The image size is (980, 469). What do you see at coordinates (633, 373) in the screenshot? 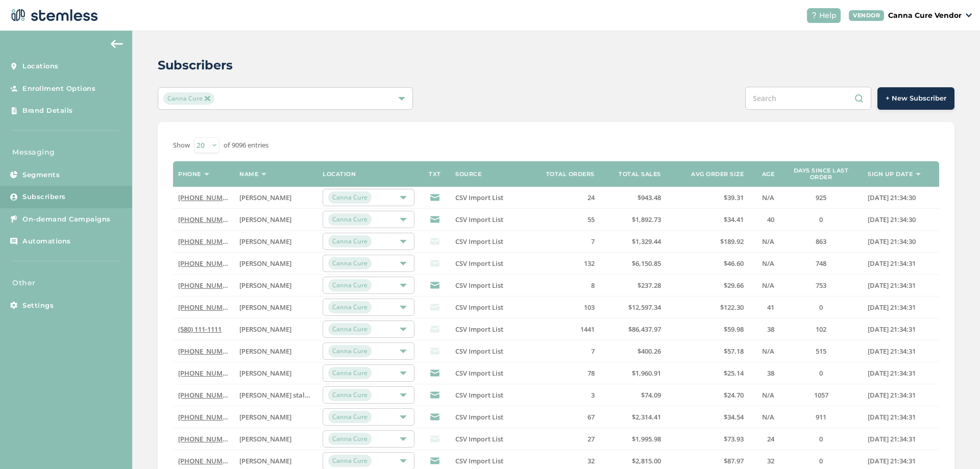
I see `label: $1,960.91` at bounding box center [633, 373].